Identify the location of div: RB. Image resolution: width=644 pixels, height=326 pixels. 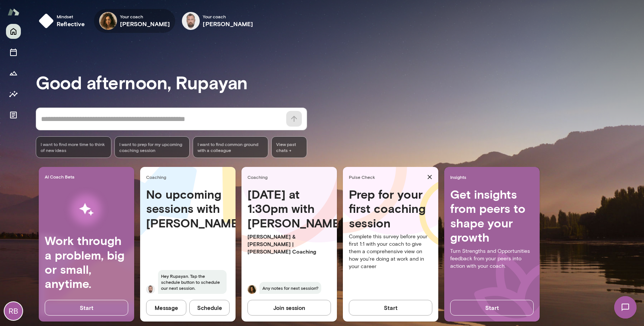
(13, 311).